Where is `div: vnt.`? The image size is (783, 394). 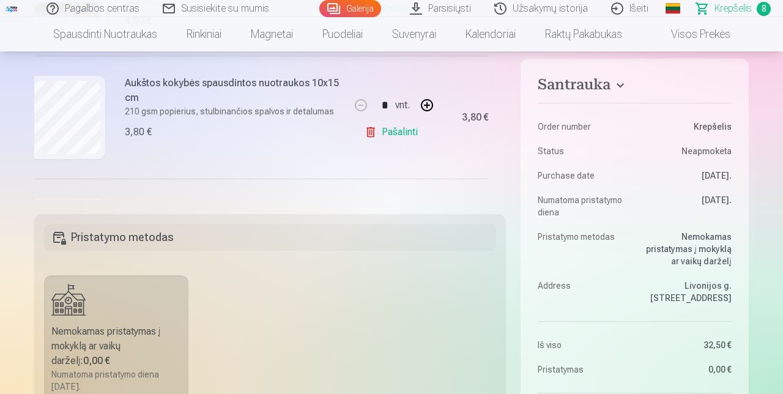
div: vnt. is located at coordinates (402, 105).